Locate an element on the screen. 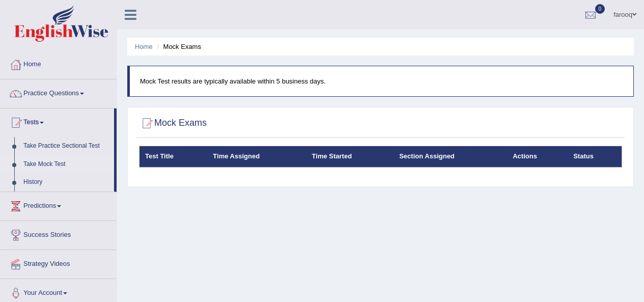 Image resolution: width=644 pixels, height=302 pixels. th: Time Assigned is located at coordinates (256, 157).